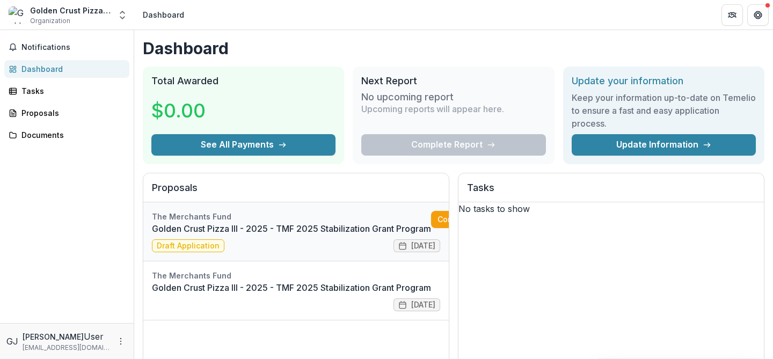 This screenshot has height=359, width=773. What do you see at coordinates (296, 192) in the screenshot?
I see `h2: Proposals` at bounding box center [296, 192].